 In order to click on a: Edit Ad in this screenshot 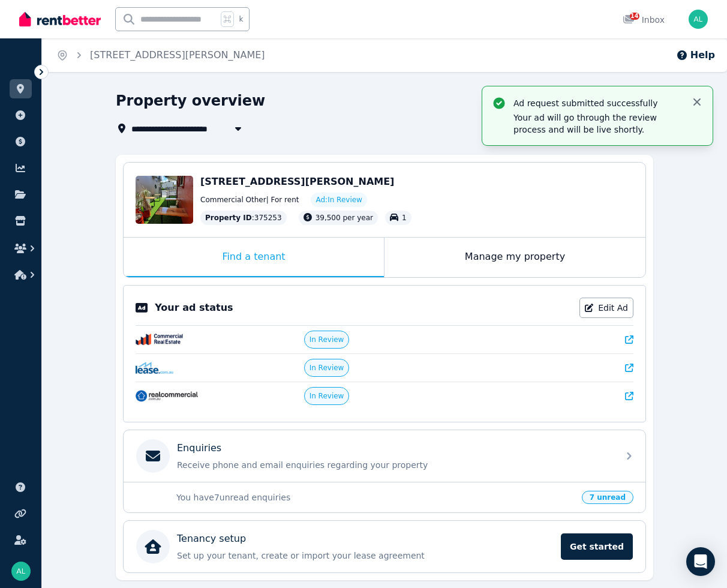, I will do `click(607, 308)`.